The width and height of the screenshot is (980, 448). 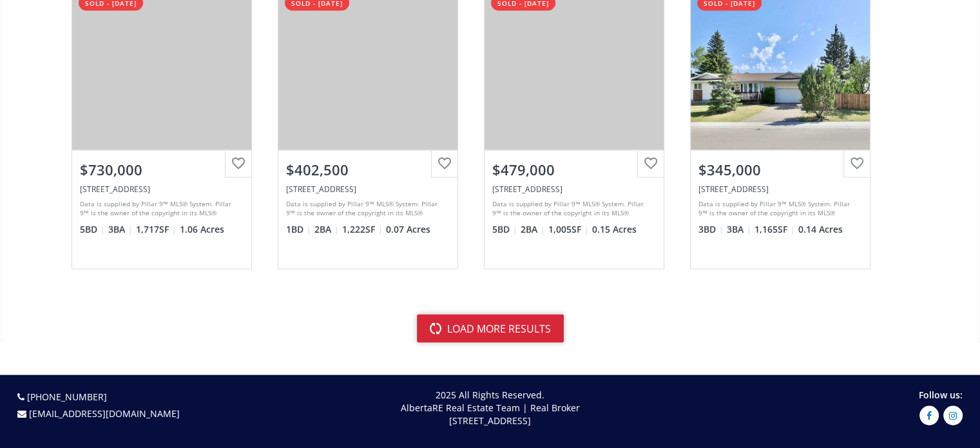 I want to click on button: load more results, so click(x=490, y=329).